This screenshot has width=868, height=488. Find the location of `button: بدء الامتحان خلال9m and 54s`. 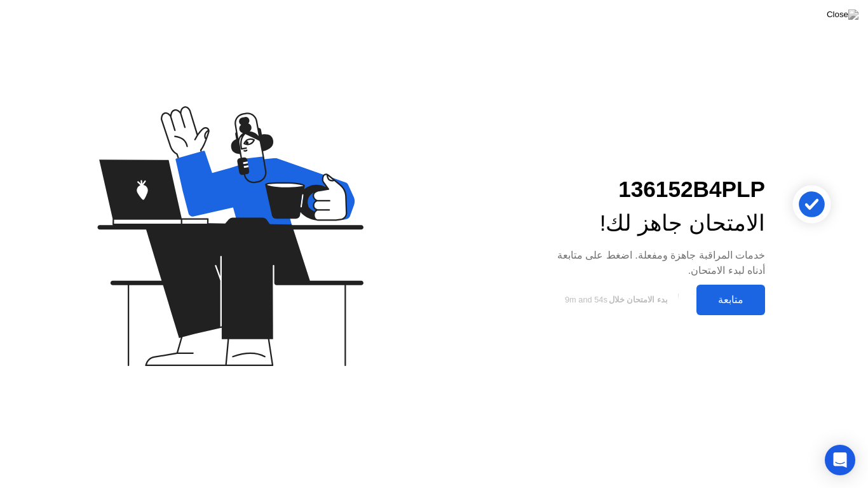

button: بدء الامتحان خلال9m and 54s is located at coordinates (615, 300).